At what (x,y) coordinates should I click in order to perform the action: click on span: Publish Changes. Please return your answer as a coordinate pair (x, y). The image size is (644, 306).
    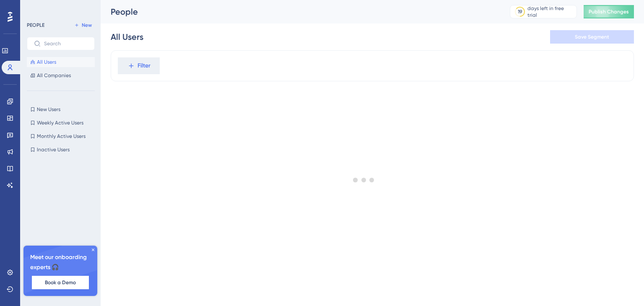
    Looking at the image, I should click on (609, 12).